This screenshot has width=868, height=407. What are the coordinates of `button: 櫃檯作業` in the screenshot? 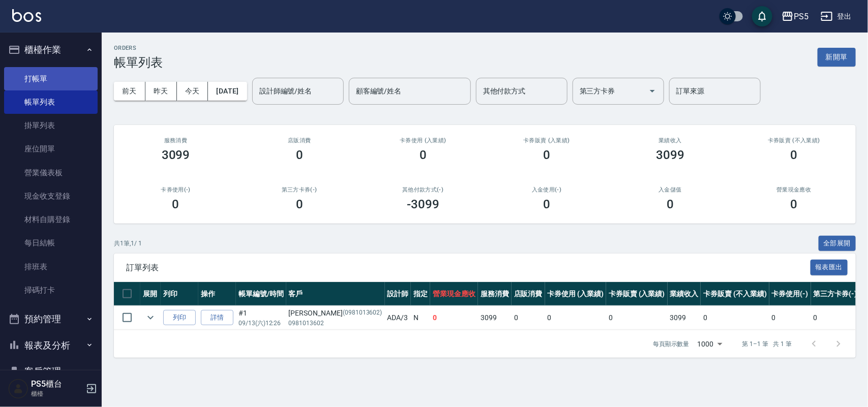 It's located at (51, 50).